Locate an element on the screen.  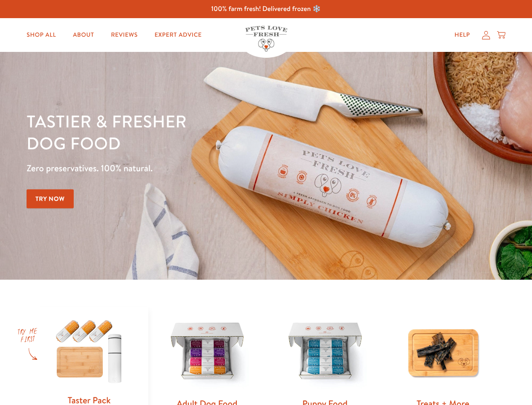
a: Help is located at coordinates (462, 35).